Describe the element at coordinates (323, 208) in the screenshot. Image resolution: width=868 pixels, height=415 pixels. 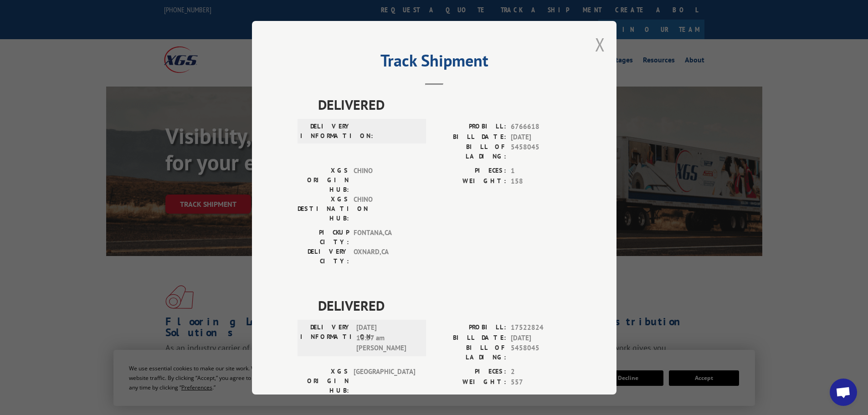
I see `label: XGS DESTINATION HUB:` at that location.